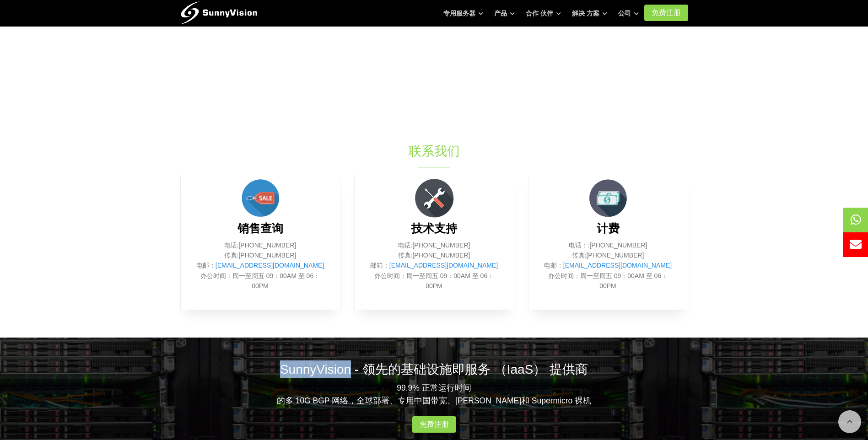  Describe the element at coordinates (608, 199) in the screenshot. I see `img: money.png` at that location.